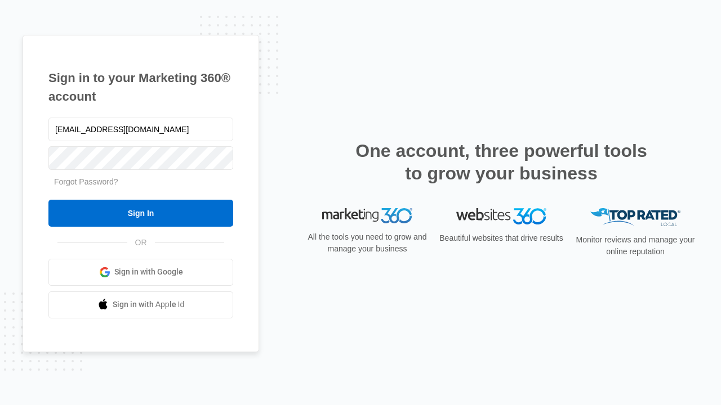 The image size is (721, 405). Describe the element at coordinates (141, 87) in the screenshot. I see `h1: Sign in to your Marketing 360® account` at that location.